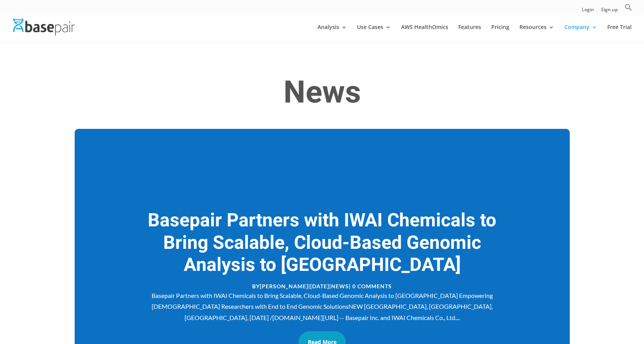 The width and height of the screenshot is (644, 344). Describe the element at coordinates (581, 33) in the screenshot. I see `a: Company` at that location.